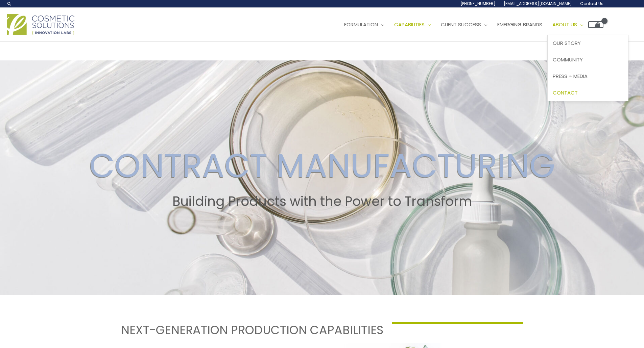 Image resolution: width=644 pixels, height=348 pixels. I want to click on a: Client Success, so click(464, 24).